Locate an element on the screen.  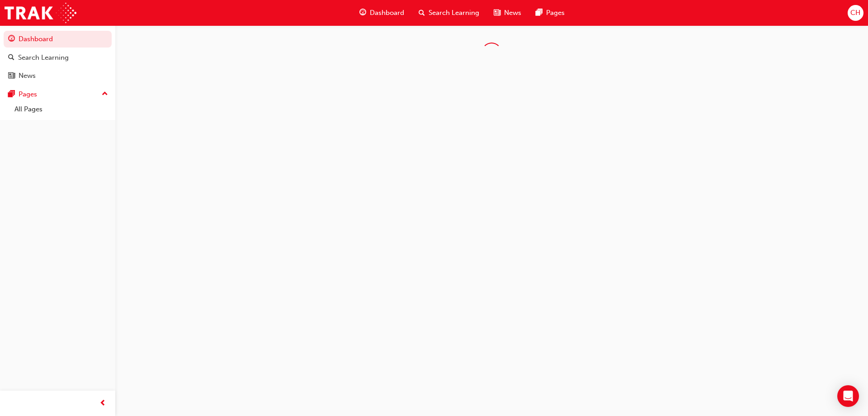
span: Dashboard is located at coordinates (387, 12).